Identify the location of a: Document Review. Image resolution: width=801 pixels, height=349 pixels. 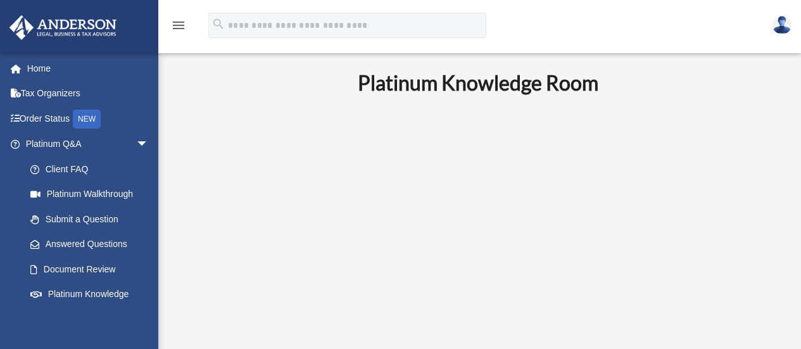
(92, 269).